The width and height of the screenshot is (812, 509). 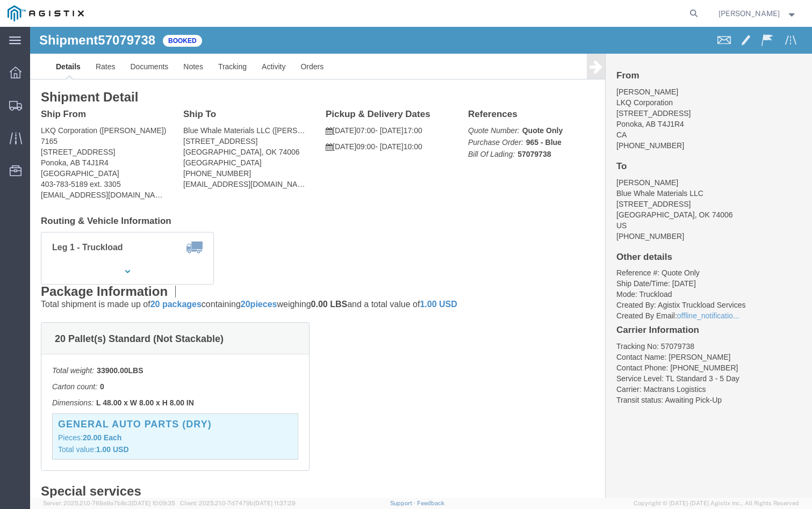 I want to click on span: Client: 2025.21.0-7d7479b, so click(x=238, y=503).